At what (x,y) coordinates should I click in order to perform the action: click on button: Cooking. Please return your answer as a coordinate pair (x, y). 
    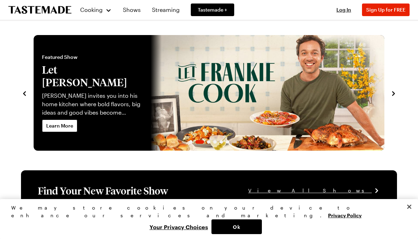
    Looking at the image, I should click on (96, 10).